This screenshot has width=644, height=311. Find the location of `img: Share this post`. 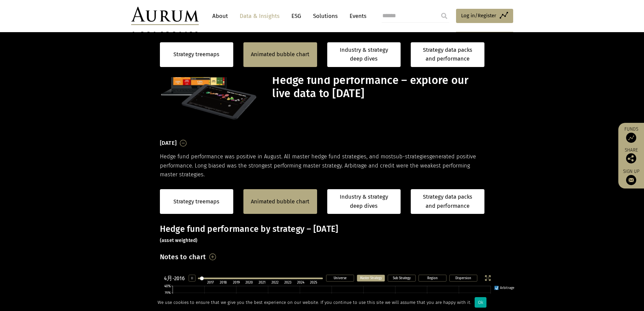

img: Share this post is located at coordinates (631, 159).